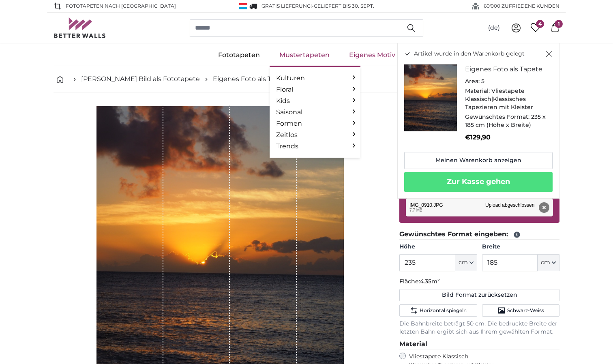 The height and width of the screenshot is (364, 613). What do you see at coordinates (479, 234) in the screenshot?
I see `legend: Gewünschtes Format eingeben:` at bounding box center [479, 234].